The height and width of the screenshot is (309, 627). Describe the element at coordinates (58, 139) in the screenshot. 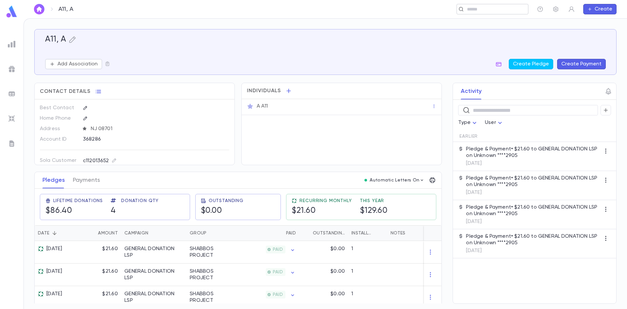

I see `p: Account ID` at that location.